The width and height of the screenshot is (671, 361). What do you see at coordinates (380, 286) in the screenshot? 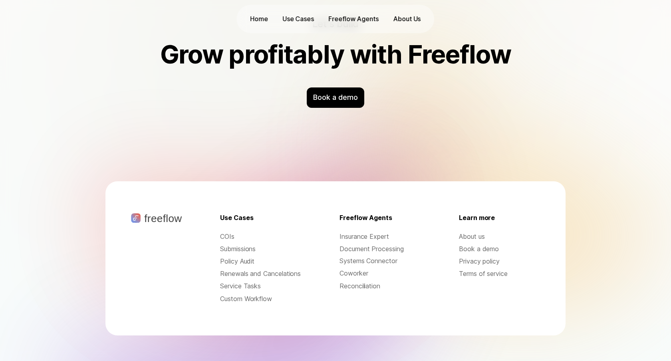
I see `div: Reconciliation` at bounding box center [380, 286].